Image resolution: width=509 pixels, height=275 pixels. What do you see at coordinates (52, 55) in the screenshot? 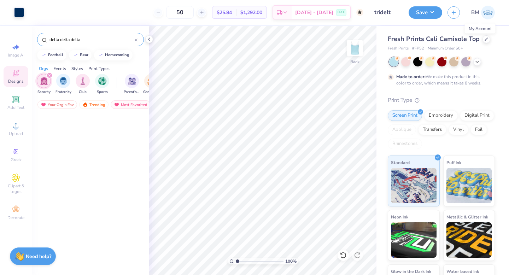
I see `button: football` at bounding box center [52, 55].